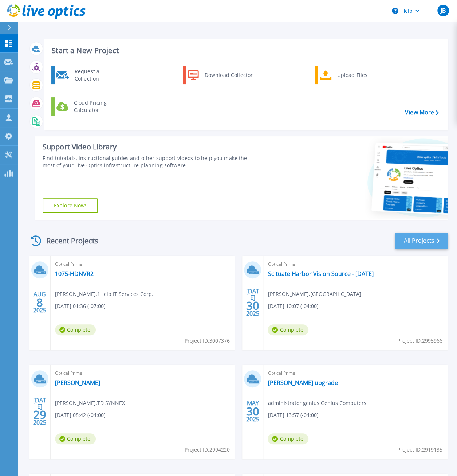 The height and width of the screenshot is (476, 457). What do you see at coordinates (98, 75) in the screenshot?
I see `div: Request a Collection` at bounding box center [98, 75].